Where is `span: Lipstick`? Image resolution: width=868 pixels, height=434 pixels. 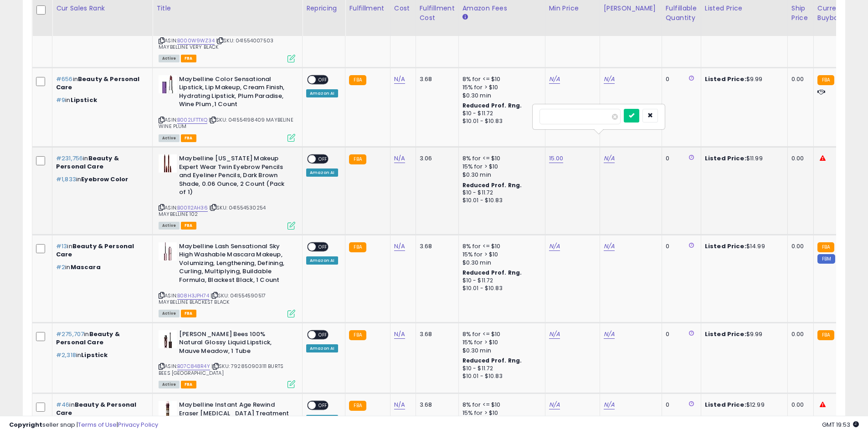
span: Lipstick is located at coordinates (95, 355).